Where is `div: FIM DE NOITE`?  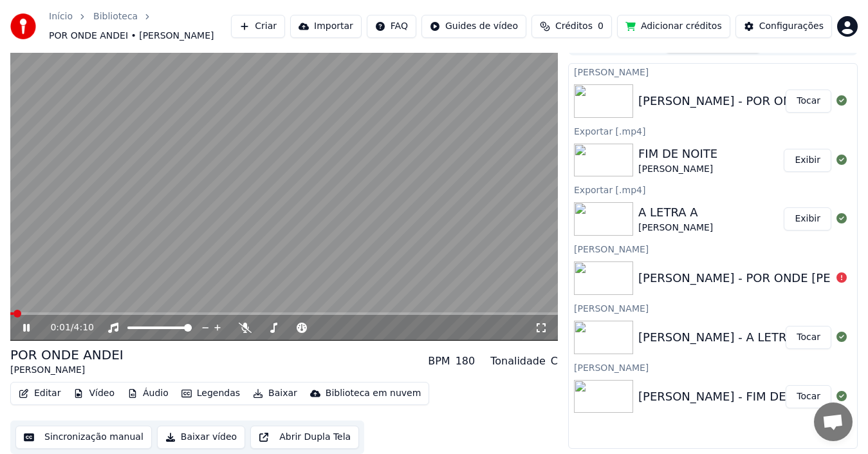
div: FIM DE NOITE is located at coordinates (678, 154).